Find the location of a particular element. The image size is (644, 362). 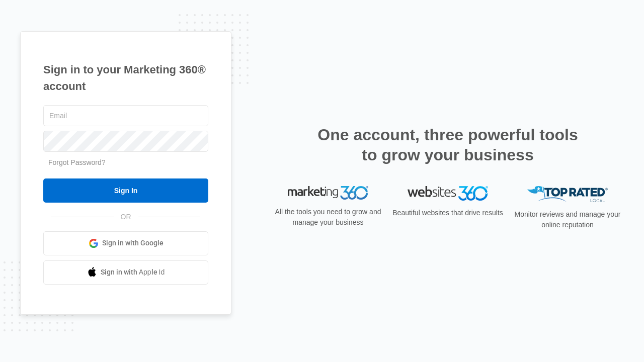

a: Forgot Password? is located at coordinates (77, 163).